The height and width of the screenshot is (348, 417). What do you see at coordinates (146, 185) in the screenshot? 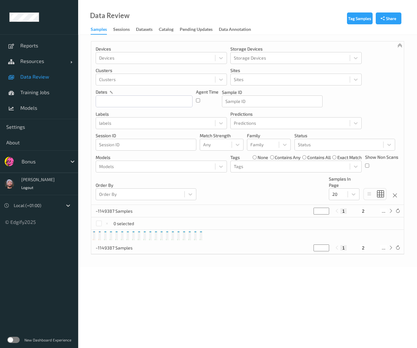
I see `p: Order By` at bounding box center [146, 185].